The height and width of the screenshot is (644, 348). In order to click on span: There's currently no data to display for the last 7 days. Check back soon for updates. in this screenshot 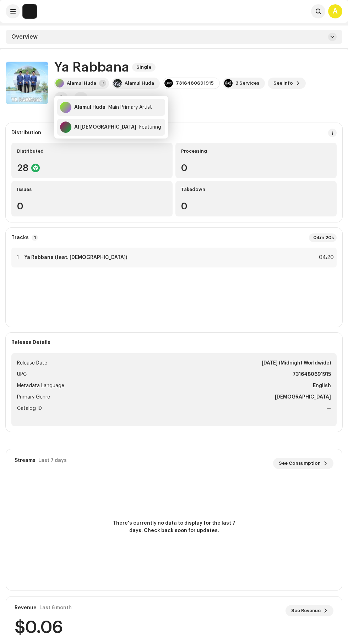, I will do `click(174, 528)`.